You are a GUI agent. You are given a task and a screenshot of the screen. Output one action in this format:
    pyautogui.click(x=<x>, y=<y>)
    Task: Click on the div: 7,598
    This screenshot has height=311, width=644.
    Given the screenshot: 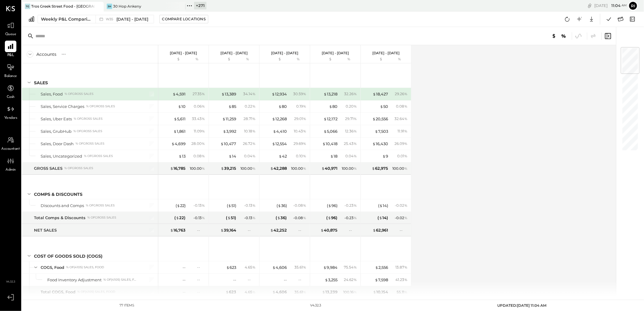 What is the action you would take?
    pyautogui.click(x=382, y=280)
    